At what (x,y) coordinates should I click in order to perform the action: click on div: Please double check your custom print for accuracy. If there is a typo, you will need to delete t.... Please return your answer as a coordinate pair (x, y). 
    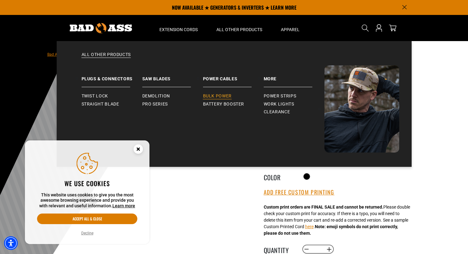
    Looking at the image, I should click on (337, 220).